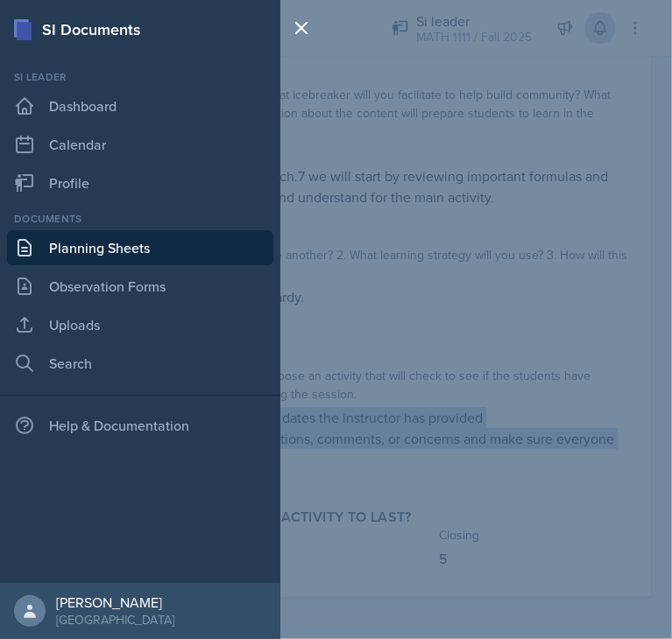  I want to click on div: Si leader, so click(140, 77).